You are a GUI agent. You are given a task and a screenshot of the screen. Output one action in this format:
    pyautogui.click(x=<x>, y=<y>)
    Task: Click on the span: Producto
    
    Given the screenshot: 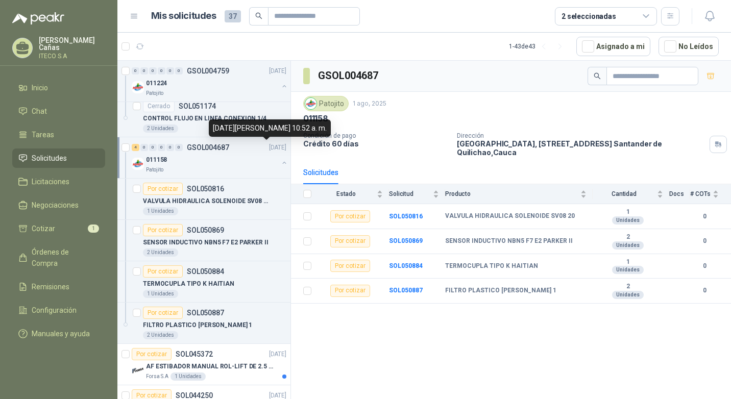 What is the action you would take?
    pyautogui.click(x=511, y=194)
    